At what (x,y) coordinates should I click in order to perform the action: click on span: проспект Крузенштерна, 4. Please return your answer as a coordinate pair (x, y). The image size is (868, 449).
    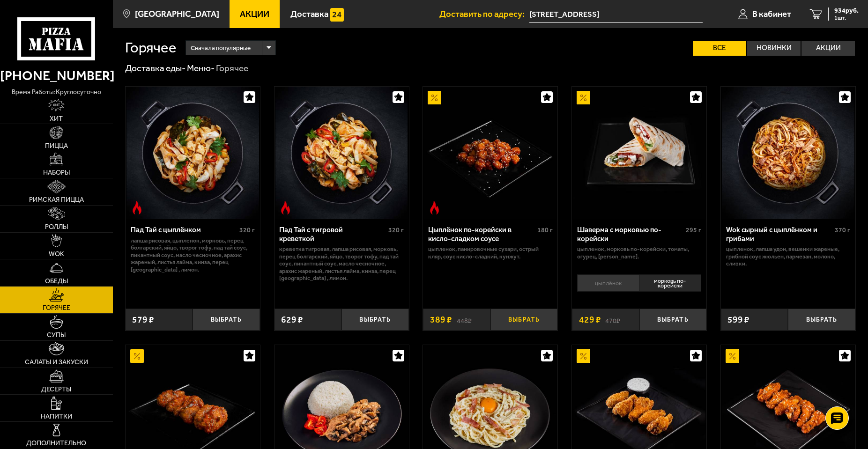
    Looking at the image, I should click on (616, 14).